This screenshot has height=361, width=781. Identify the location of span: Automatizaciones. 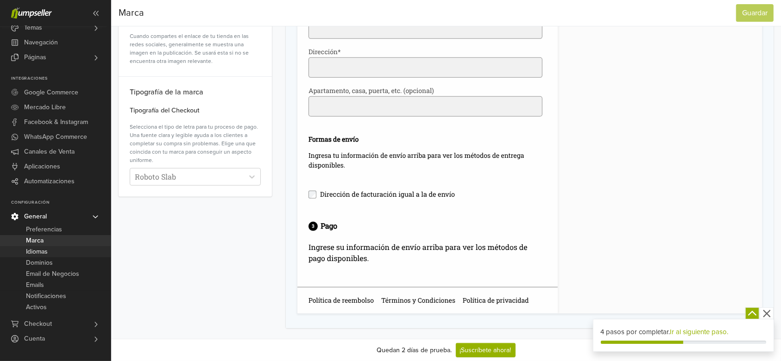
(49, 182).